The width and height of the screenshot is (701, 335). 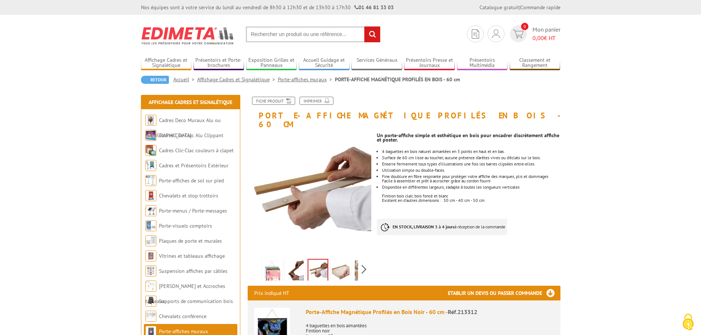 What do you see at coordinates (151, 241) in the screenshot?
I see `img: Plaques de porte et murales` at bounding box center [151, 241].